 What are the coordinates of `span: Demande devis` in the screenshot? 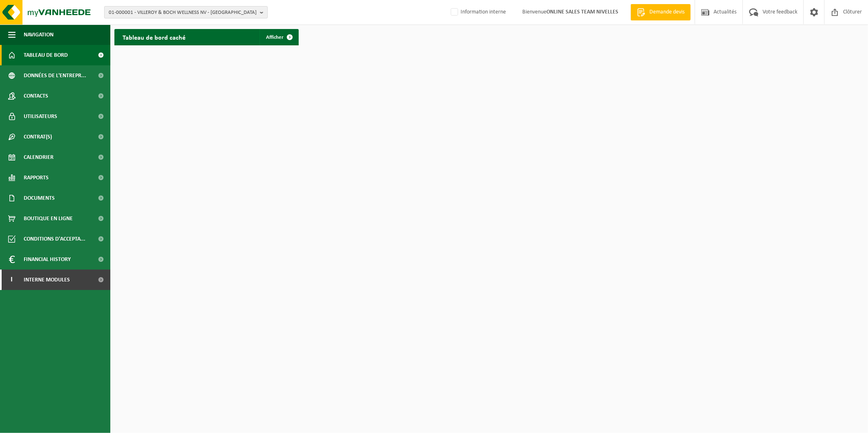 It's located at (667, 12).